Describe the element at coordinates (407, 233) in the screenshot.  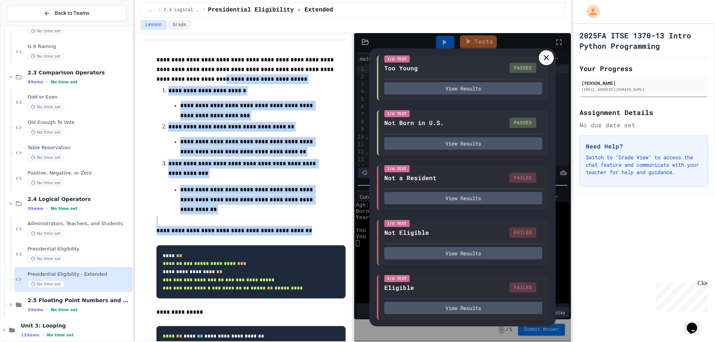
I see `div: Not Eligible` at that location.